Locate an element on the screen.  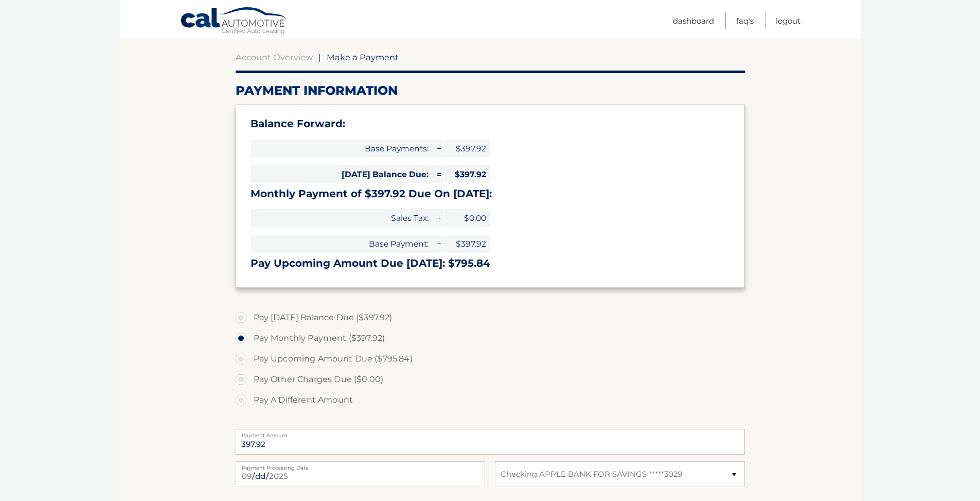
input: Payment Amount is located at coordinates (491, 442).